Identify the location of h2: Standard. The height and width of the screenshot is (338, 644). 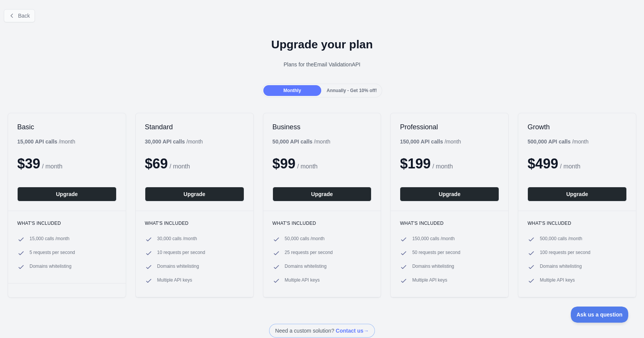
(194, 127).